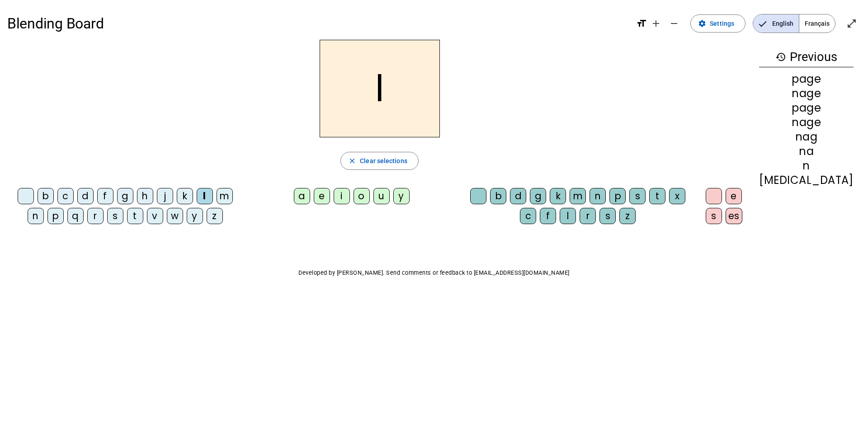  Describe the element at coordinates (806, 137) in the screenshot. I see `div: nag` at that location.